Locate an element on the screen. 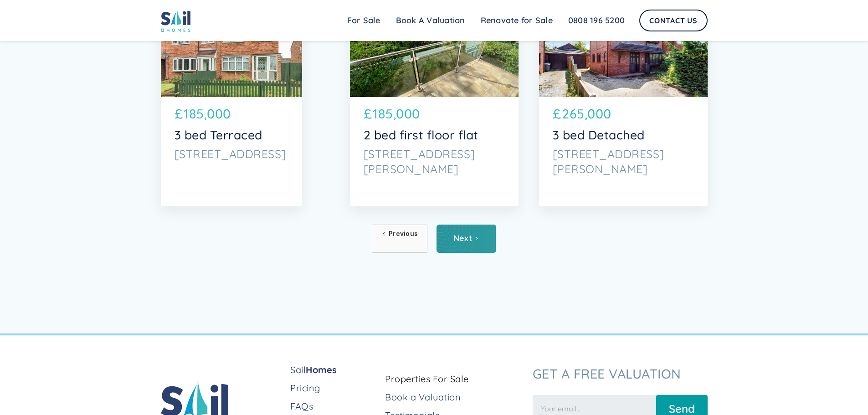 This screenshot has height=415, width=868. h3: Get a free valuation is located at coordinates (620, 374).